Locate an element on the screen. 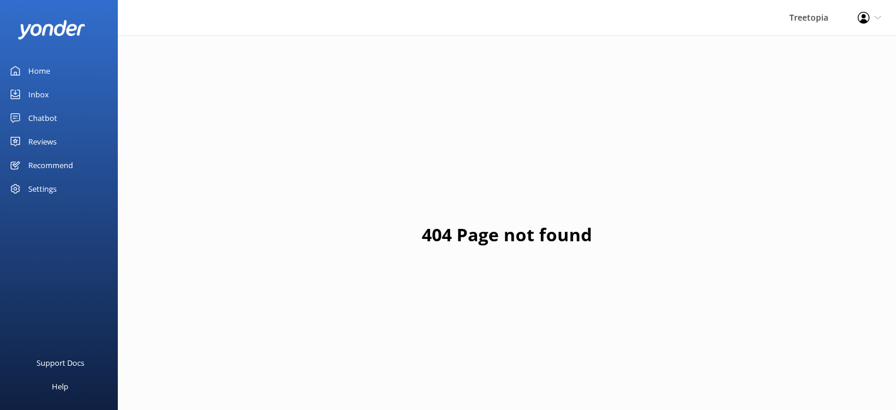 The width and height of the screenshot is (896, 410). div: Help is located at coordinates (60, 386).